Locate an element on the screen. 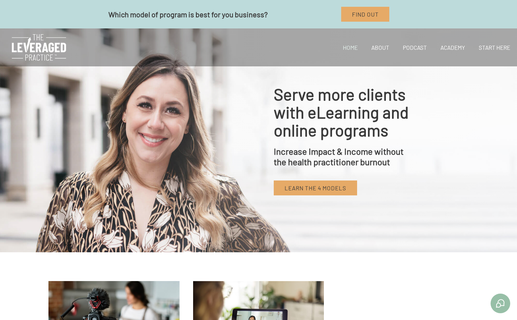 The width and height of the screenshot is (517, 320). a: About is located at coordinates (380, 47).